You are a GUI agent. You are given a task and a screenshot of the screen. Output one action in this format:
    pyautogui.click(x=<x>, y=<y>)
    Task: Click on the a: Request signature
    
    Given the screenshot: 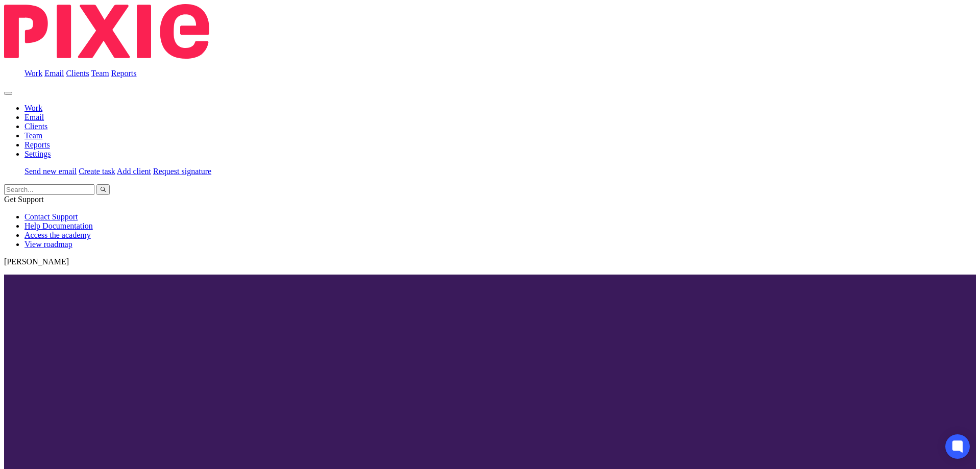 What is the action you would take?
    pyautogui.click(x=182, y=171)
    